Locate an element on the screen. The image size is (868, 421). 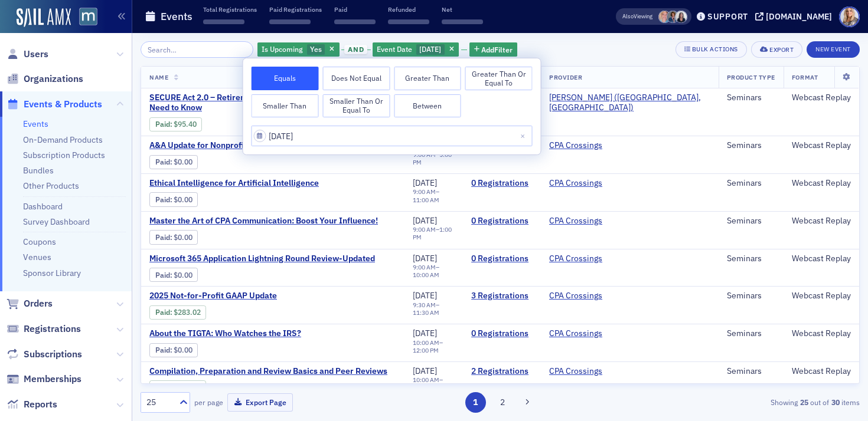
a: Orders is located at coordinates (30, 304).